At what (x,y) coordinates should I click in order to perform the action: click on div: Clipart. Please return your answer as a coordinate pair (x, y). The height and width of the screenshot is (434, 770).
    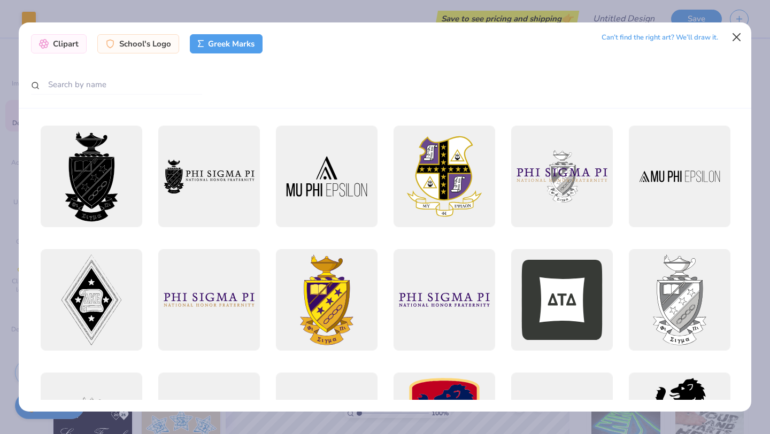
    Looking at the image, I should click on (59, 44).